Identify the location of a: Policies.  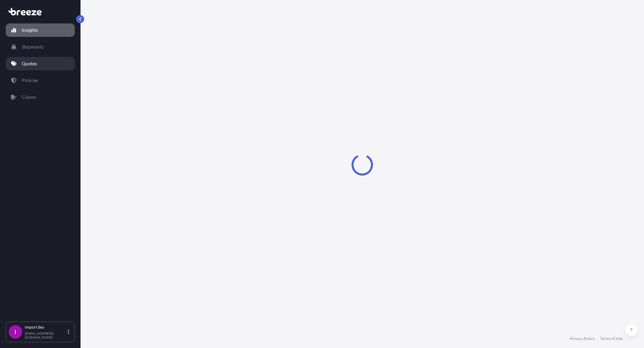
(40, 80).